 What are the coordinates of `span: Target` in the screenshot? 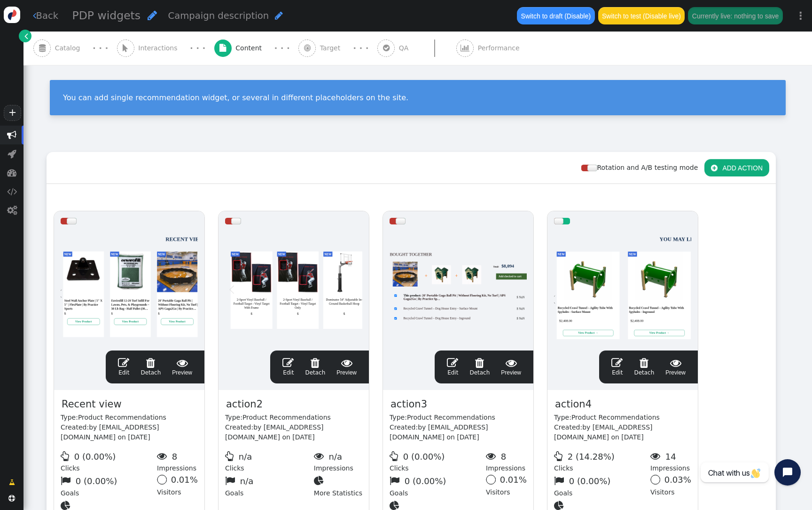 It's located at (332, 48).